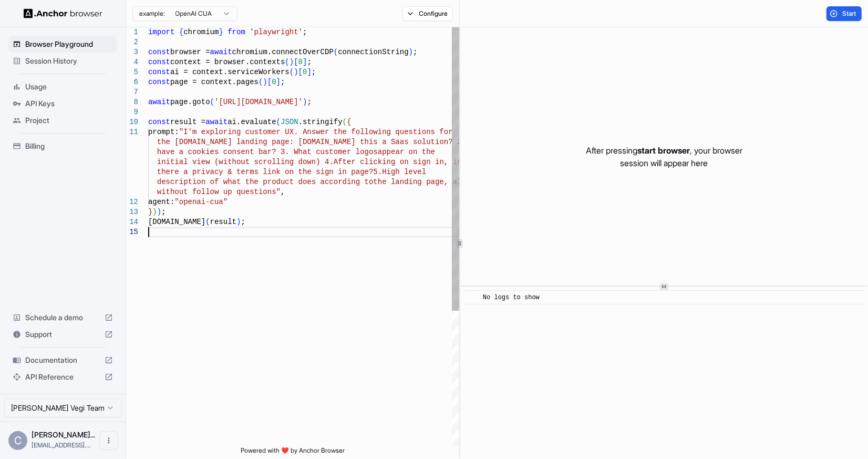 The image size is (868, 459). Describe the element at coordinates (62, 377) in the screenshot. I see `span: API Reference` at that location.